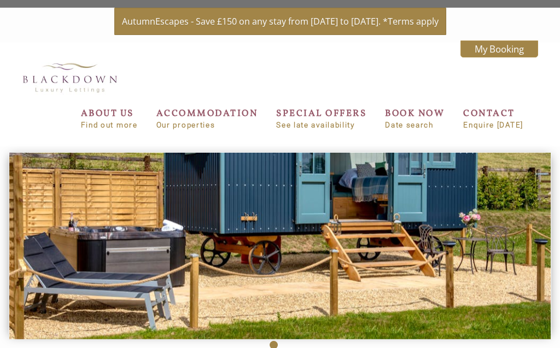 This screenshot has width=560, height=348. What do you see at coordinates (321, 118) in the screenshot?
I see `a: SPECIAL OFFERSSee late availability` at bounding box center [321, 118].